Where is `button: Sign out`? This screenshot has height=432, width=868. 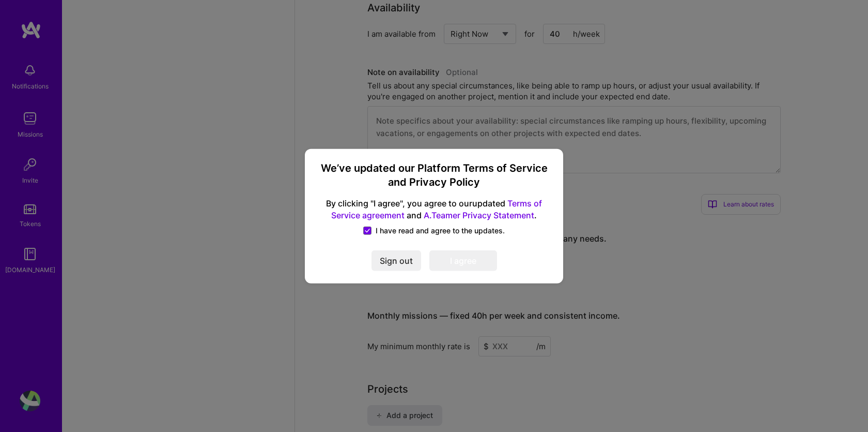 button: Sign out is located at coordinates (396, 261).